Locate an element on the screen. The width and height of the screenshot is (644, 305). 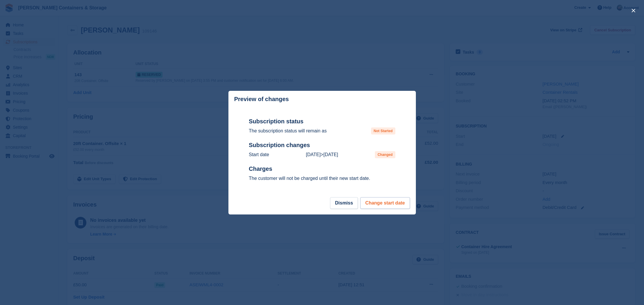
p: The subscription status will remain as is located at coordinates (288, 131).